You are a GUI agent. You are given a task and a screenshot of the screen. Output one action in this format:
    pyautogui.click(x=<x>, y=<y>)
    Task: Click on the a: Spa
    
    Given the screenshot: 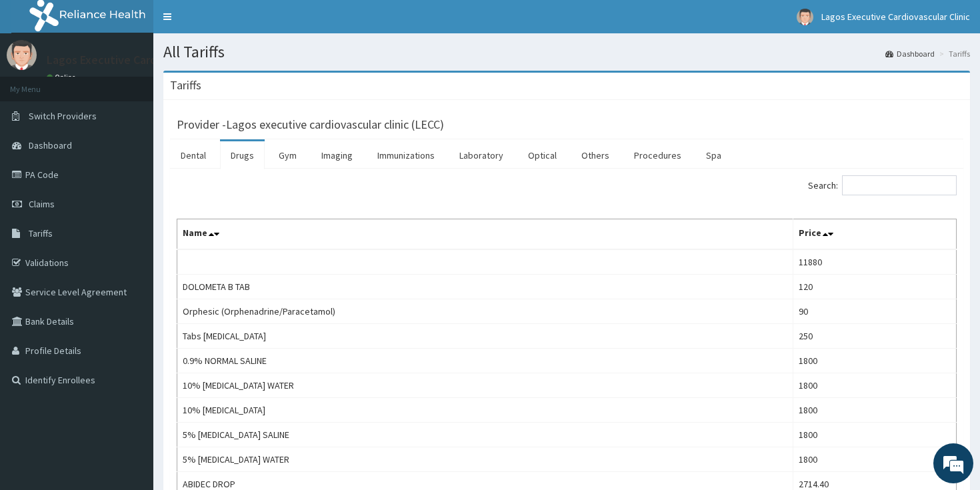 What is the action you would take?
    pyautogui.click(x=713, y=155)
    